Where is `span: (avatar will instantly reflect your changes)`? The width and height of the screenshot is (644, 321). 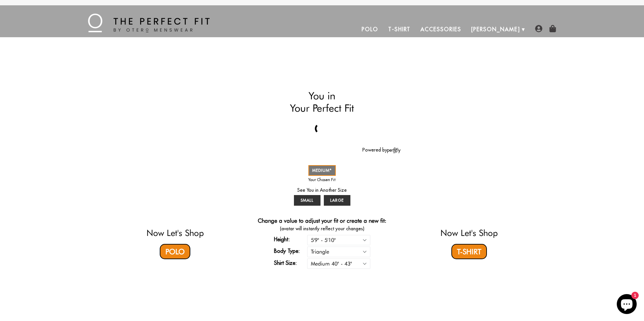 span: (avatar will instantly reflect your changes) is located at coordinates (322, 229).